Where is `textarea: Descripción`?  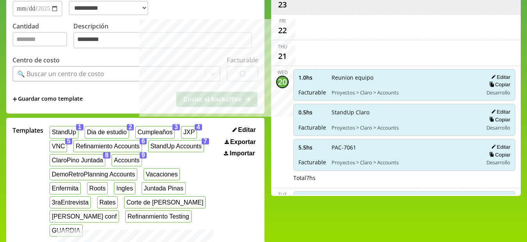 textarea: Descripción is located at coordinates (163, 40).